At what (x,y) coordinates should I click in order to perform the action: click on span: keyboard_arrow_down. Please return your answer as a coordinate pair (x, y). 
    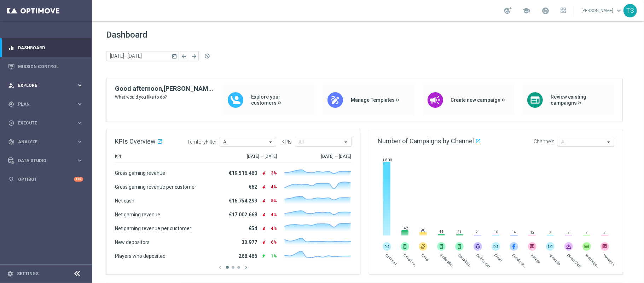
    Looking at the image, I should click on (619, 11).